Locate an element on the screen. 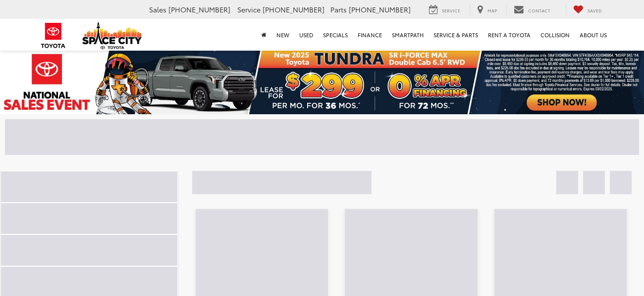 The image size is (644, 296). a: Rent a Toyota is located at coordinates (509, 35).